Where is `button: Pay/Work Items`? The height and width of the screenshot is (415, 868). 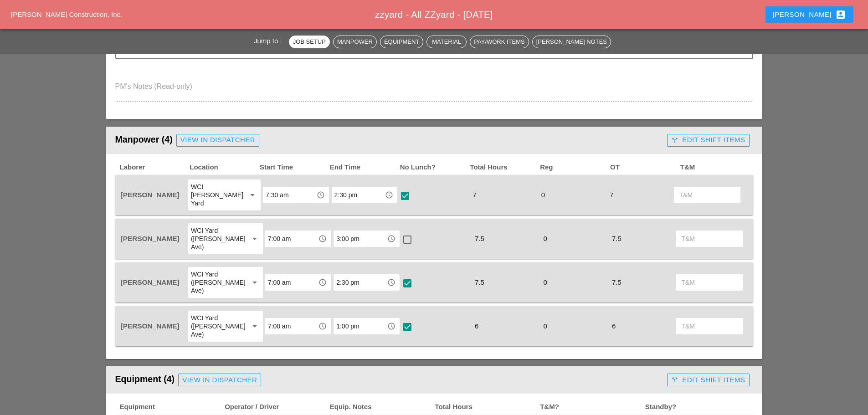 button: Pay/Work Items is located at coordinates (499, 42).